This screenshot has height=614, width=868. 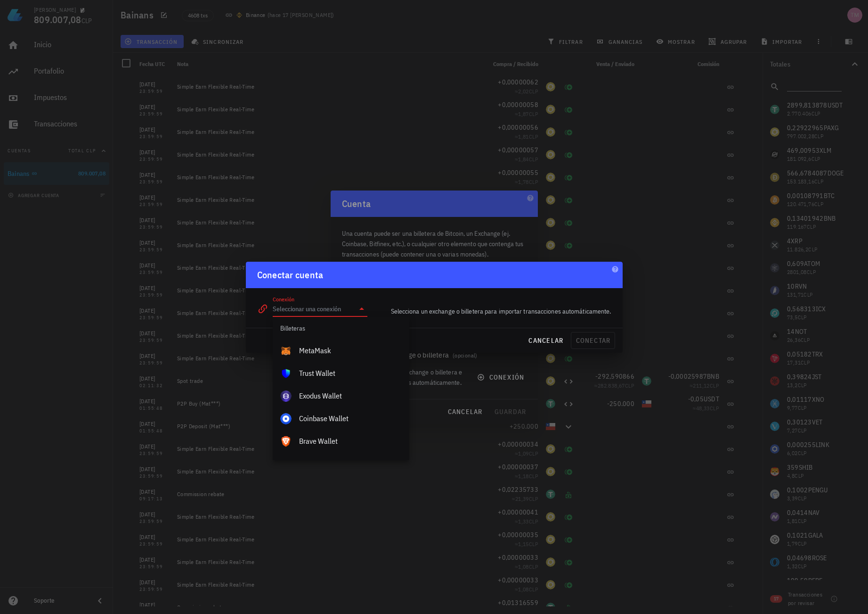 I want to click on label: Conexión, so click(x=283, y=299).